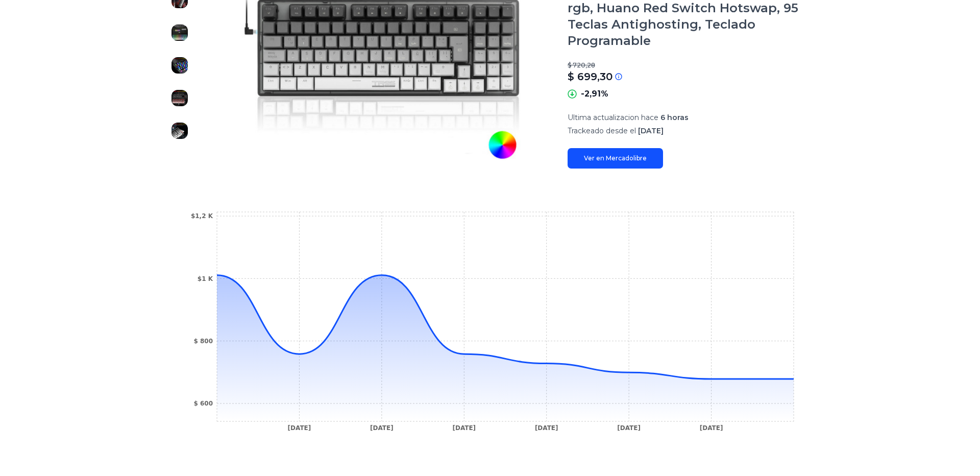  I want to click on tspan: $1 K, so click(205, 279).